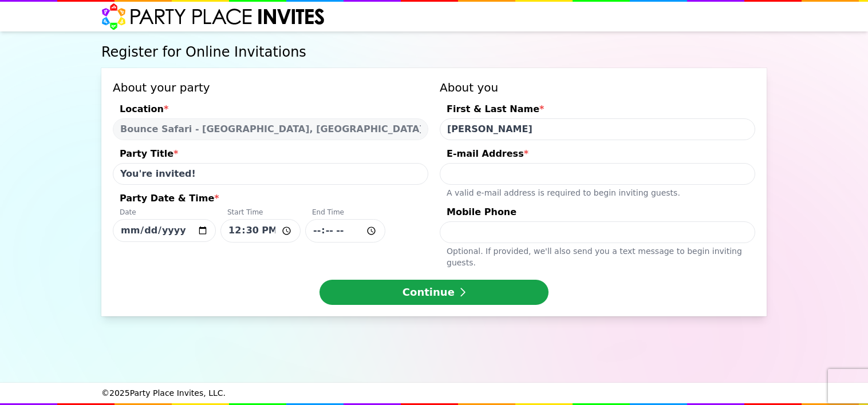 This screenshot has width=868, height=405. I want to click on input: First & Last Name*, so click(597, 130).